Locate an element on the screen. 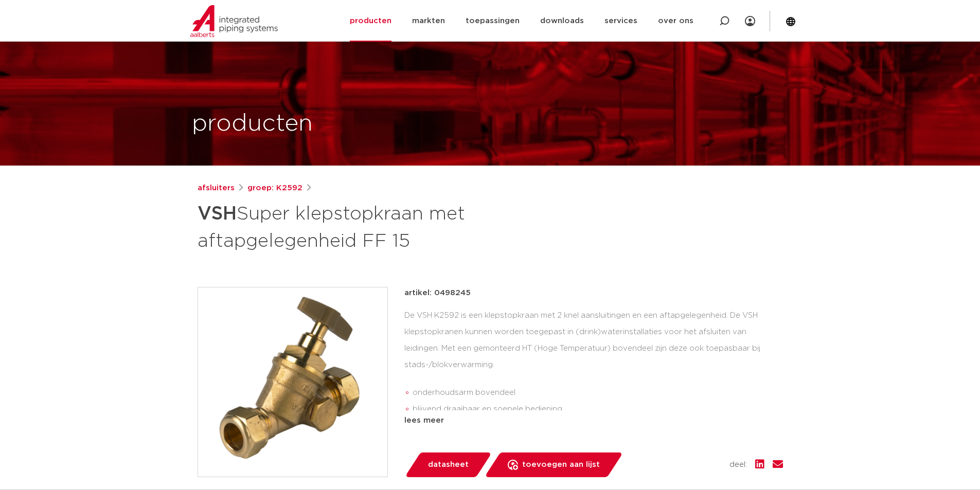 This screenshot has height=490, width=980. a: afsluiters is located at coordinates (216, 189).